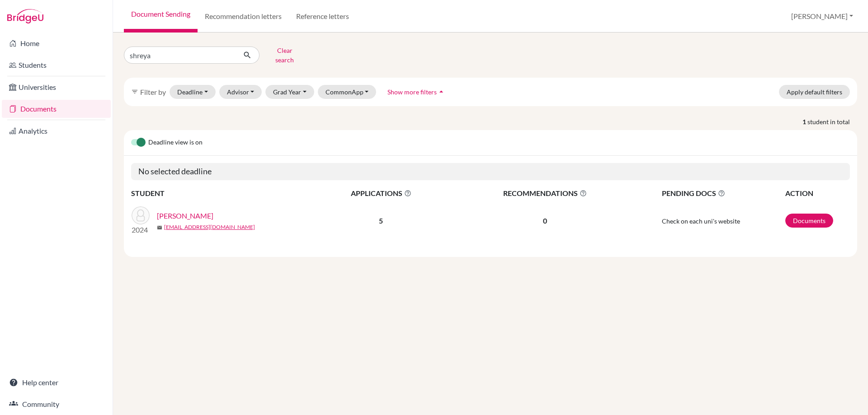 The image size is (868, 415). I want to click on span: mail, so click(160, 228).